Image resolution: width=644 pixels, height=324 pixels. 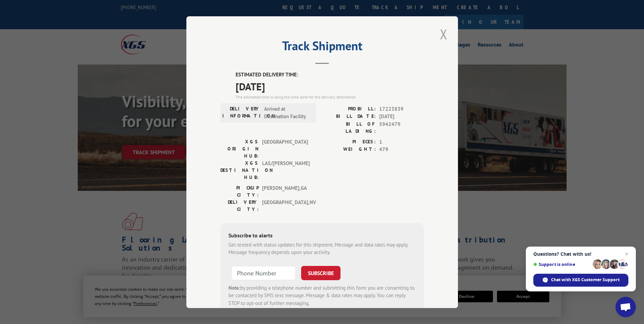 I want to click on span: Support is online, so click(x=562, y=264).